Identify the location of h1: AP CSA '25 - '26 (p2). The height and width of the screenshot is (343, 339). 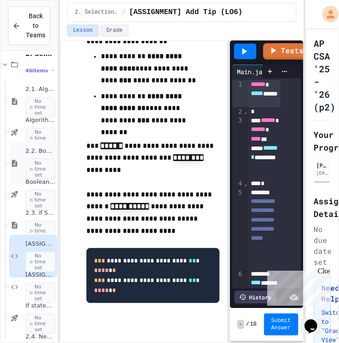
(325, 75).